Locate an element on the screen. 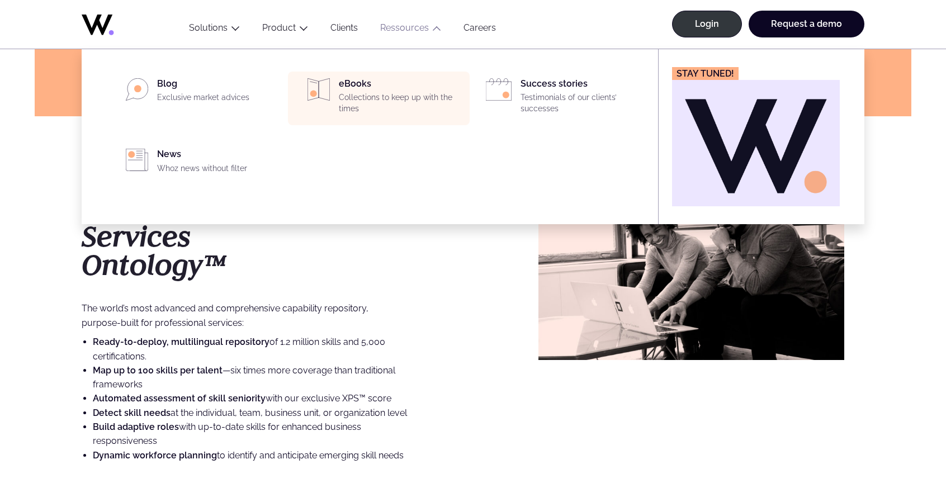 This screenshot has width=946, height=502. button: Ressources is located at coordinates (410, 30).